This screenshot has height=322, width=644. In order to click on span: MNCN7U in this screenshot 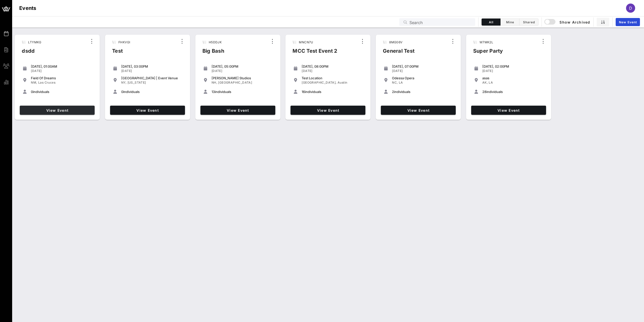, I will do `click(306, 42)`.